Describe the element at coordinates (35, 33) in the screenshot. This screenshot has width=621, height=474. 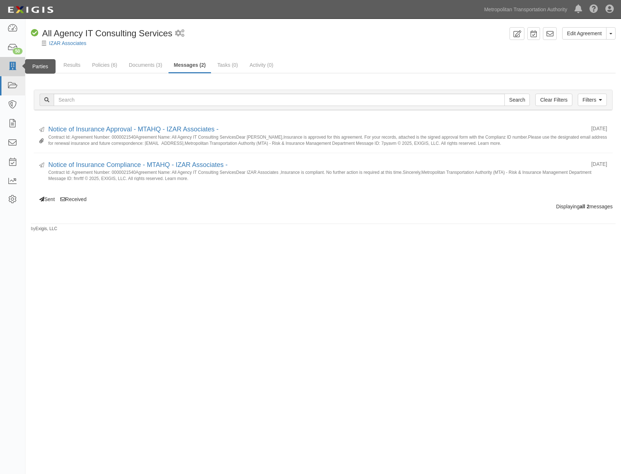
I see `i: Compliant` at that location.